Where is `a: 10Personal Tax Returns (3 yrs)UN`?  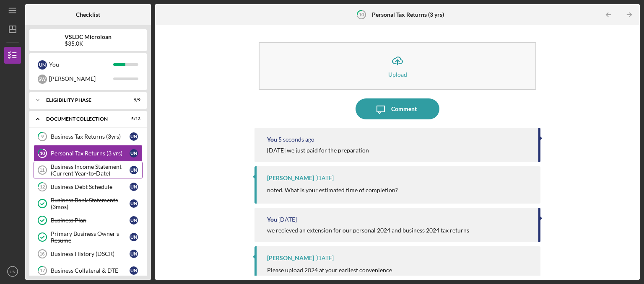 a: 10Personal Tax Returns (3 yrs)UN is located at coordinates (88, 153).